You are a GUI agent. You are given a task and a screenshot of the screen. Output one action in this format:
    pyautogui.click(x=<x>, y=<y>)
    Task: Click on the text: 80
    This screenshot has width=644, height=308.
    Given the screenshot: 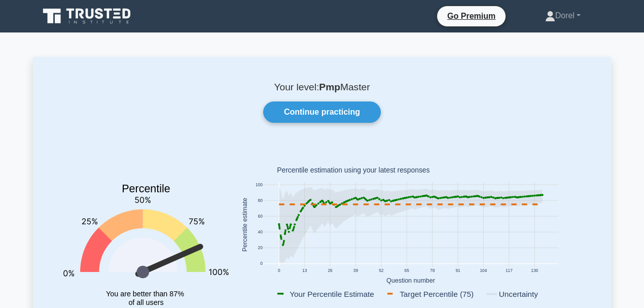 What is the action you would take?
    pyautogui.click(x=261, y=200)
    